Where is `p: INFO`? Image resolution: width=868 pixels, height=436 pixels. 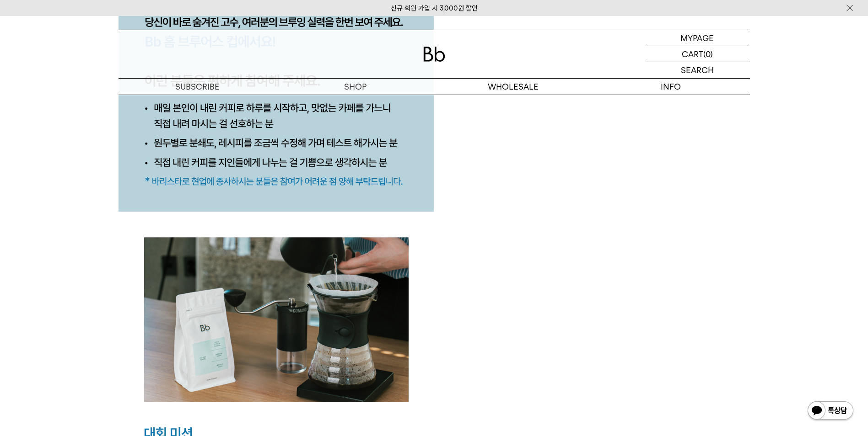 p: INFO is located at coordinates (671, 86).